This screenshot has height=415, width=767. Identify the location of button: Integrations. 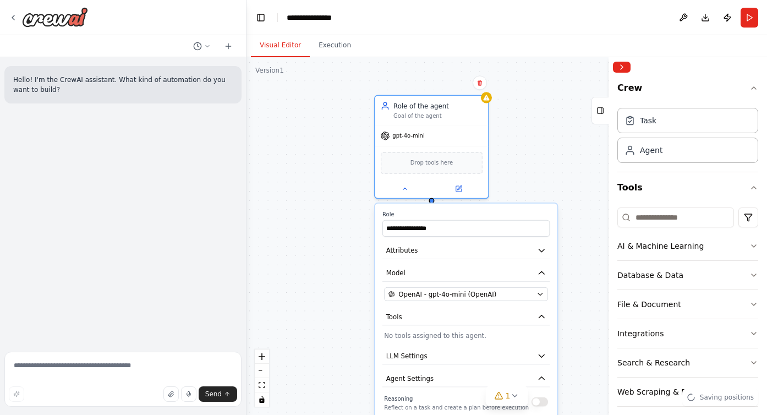
(688, 333).